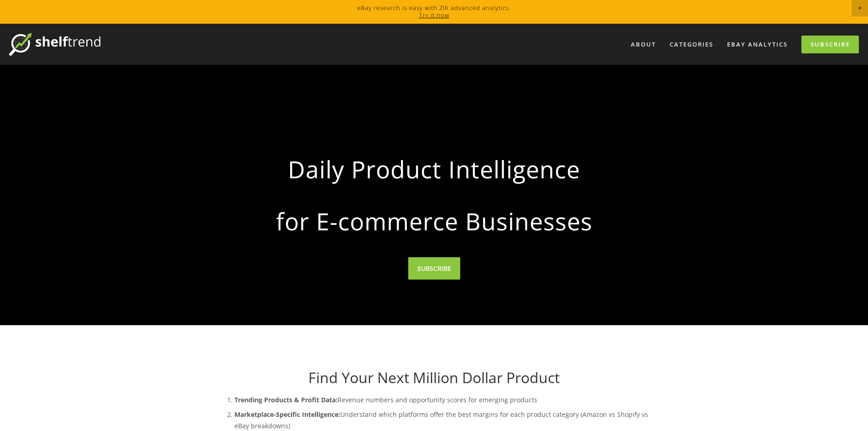 This screenshot has width=868, height=431. What do you see at coordinates (434, 15) in the screenshot?
I see `a: Try it now` at bounding box center [434, 15].